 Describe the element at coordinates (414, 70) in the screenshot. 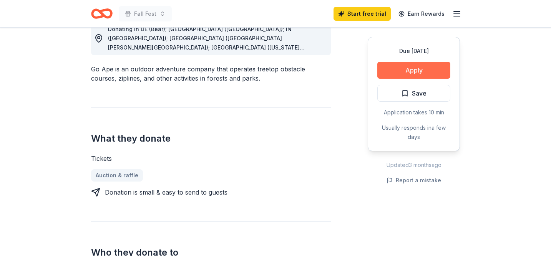

I see `button: Apply` at that location.